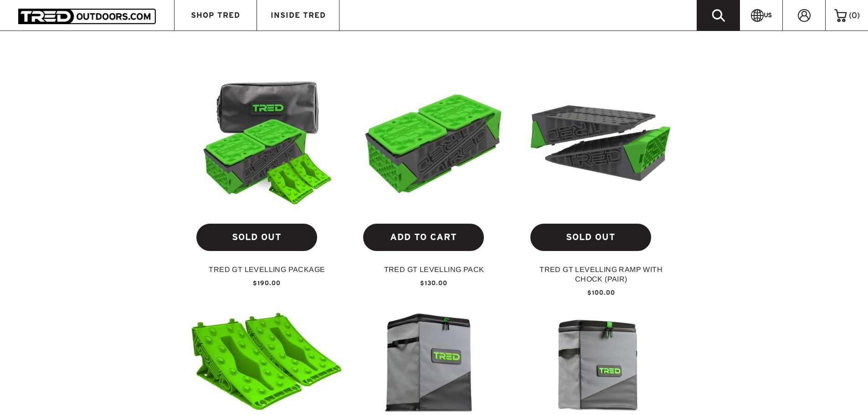 The image size is (868, 415). Describe the element at coordinates (601, 361) in the screenshot. I see `a: TRED GT Collapsible Travel Bin` at that location.